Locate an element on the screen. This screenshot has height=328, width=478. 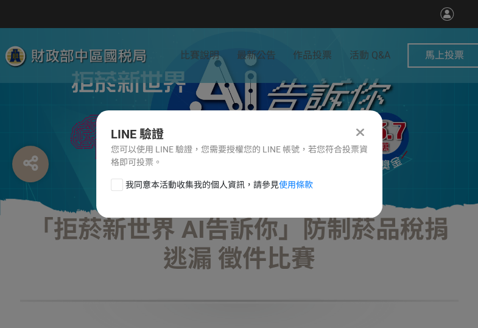
a: 最新公告 is located at coordinates (256, 55).